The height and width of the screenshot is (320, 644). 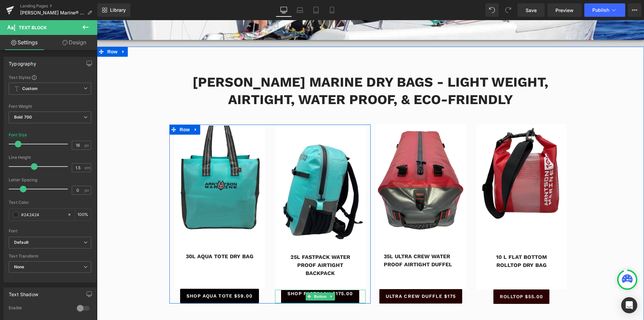 I want to click on p: 30L AQUA TOTE DRY BAG, so click(x=123, y=236).